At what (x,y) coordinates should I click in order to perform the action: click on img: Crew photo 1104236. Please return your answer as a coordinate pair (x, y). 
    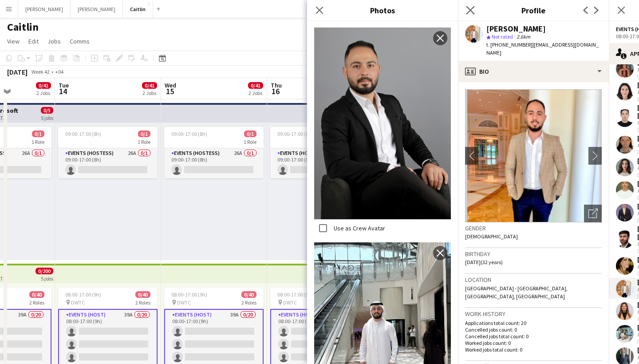
    Looking at the image, I should click on (382, 123).